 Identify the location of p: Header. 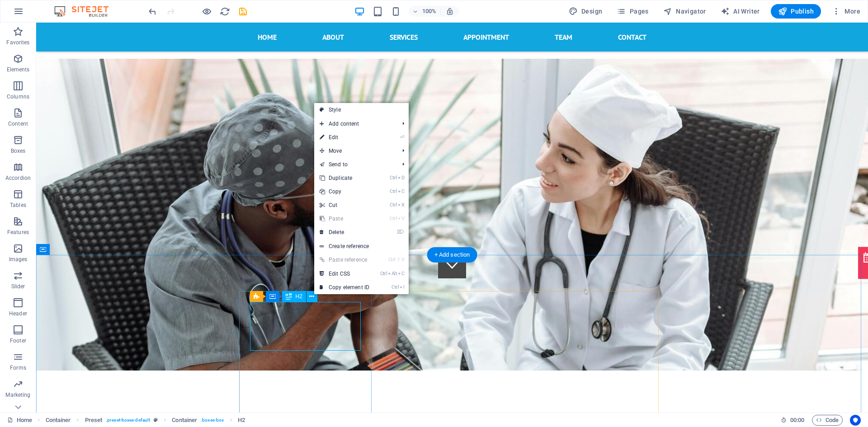
(18, 314).